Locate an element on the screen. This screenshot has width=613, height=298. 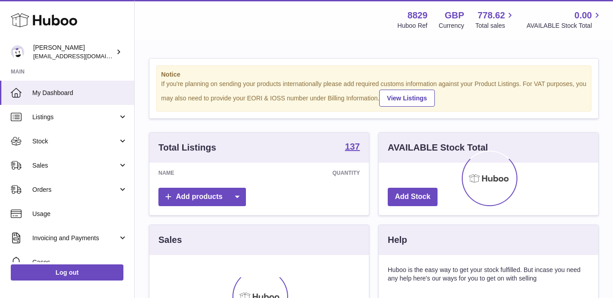
div: If you're planning on sending your products internationally please add required customs informati... is located at coordinates (374, 93).